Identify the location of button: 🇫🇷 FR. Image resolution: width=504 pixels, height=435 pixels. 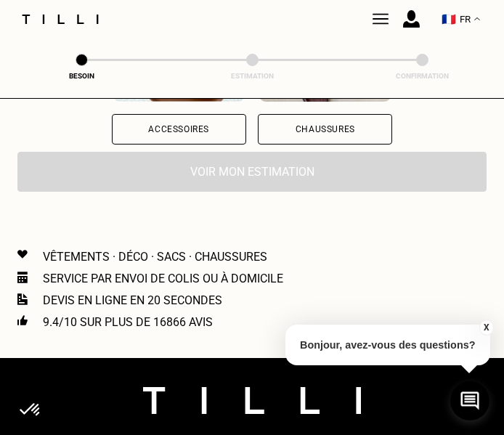
(460, 19).